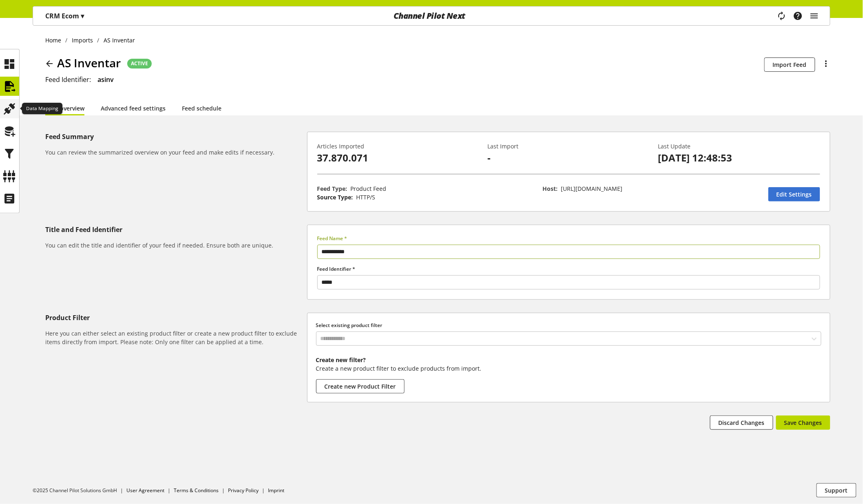  Describe the element at coordinates (337, 269) in the screenshot. I see `span: Feed Identifier *` at that location.